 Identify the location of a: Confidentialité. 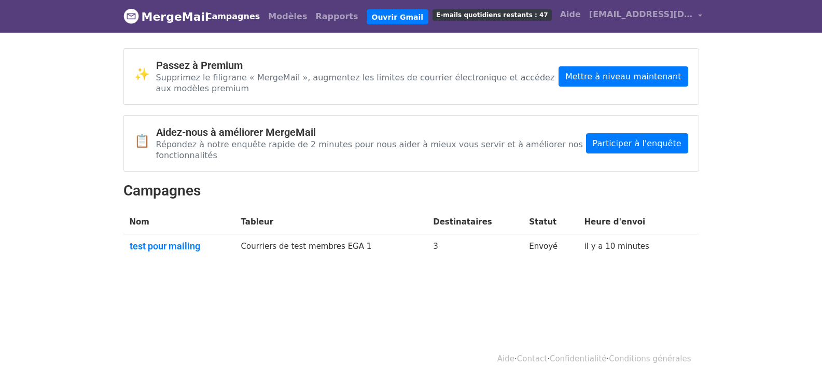
(578, 359).